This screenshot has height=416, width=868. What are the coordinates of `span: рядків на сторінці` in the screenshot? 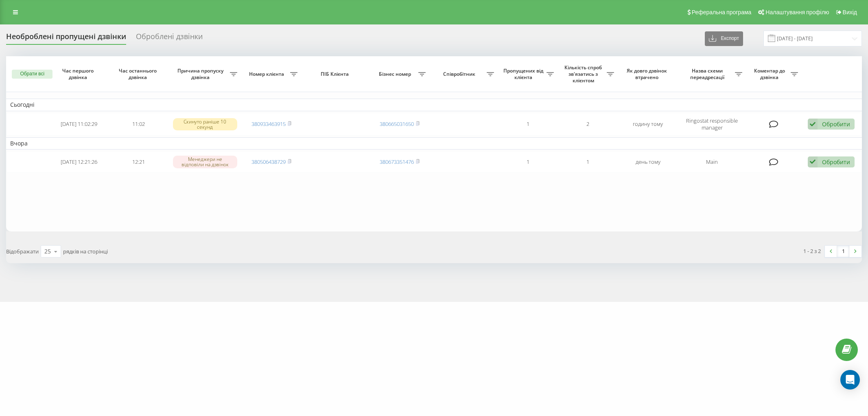 It's located at (86, 251).